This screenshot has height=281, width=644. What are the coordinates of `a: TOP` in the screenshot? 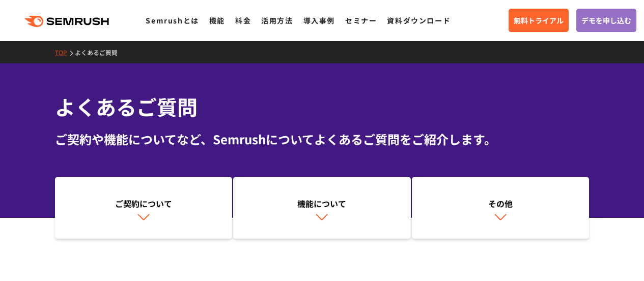 It's located at (65, 52).